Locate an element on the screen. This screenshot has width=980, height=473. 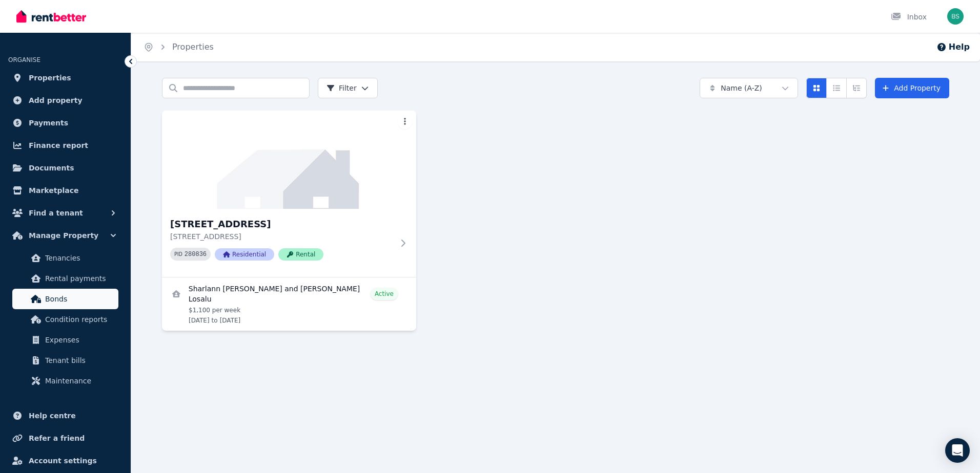
img: Baskar Srinivasan is located at coordinates (956, 16).